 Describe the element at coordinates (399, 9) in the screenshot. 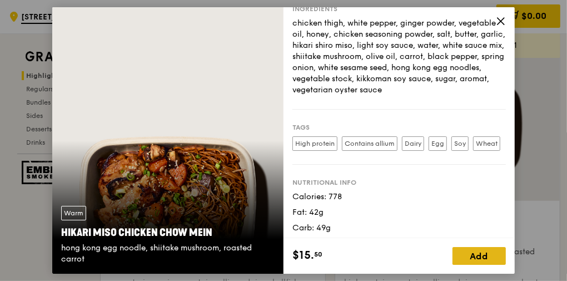

I see `div: Ingredients` at that location.